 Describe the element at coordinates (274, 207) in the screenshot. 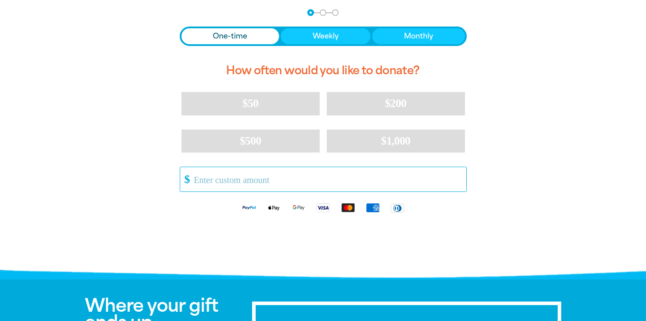

I see `img: Apple Pay logo` at that location.